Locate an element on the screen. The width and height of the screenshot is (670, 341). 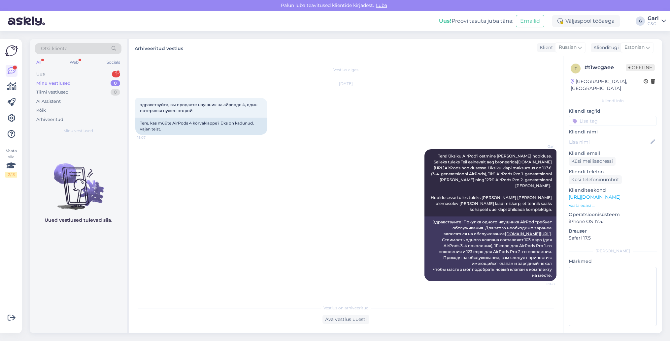
span: Offline is located at coordinates (640, 68).